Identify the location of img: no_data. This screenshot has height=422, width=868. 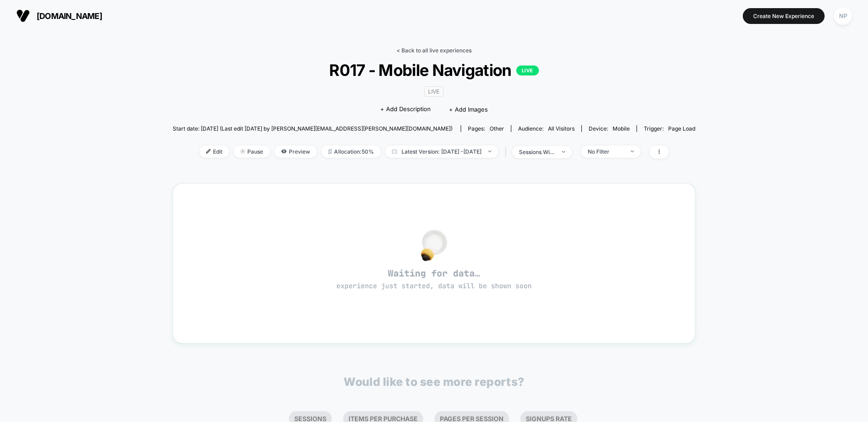
(434, 245).